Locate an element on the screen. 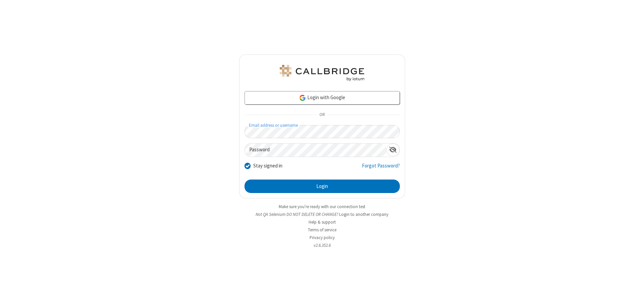  input: Email address or username is located at coordinates (322, 131).